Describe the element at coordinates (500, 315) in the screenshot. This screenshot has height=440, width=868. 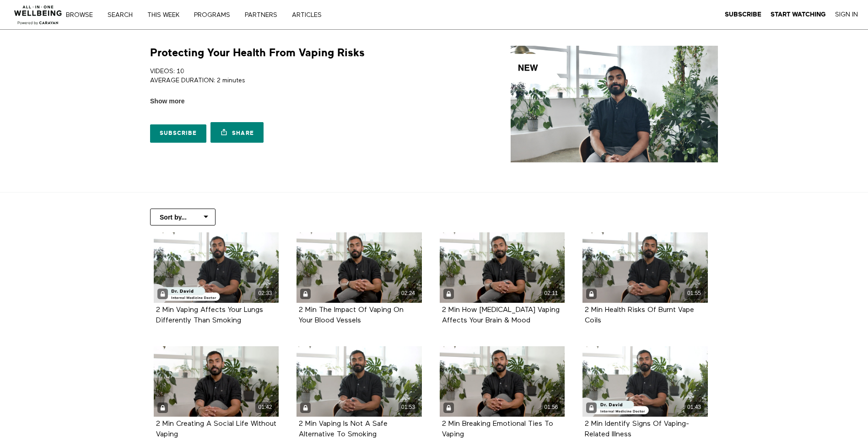
I see `strong: 2 Min How Nicotine Vaping Affects Your Brain & Mood` at that location.